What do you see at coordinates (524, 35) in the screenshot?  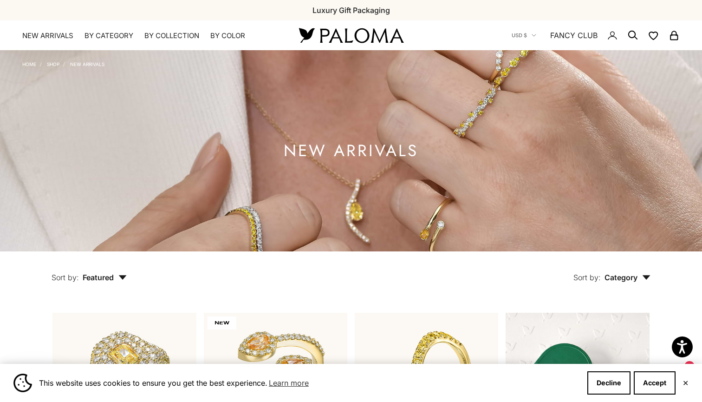 I see `button: USD $` at bounding box center [524, 35].